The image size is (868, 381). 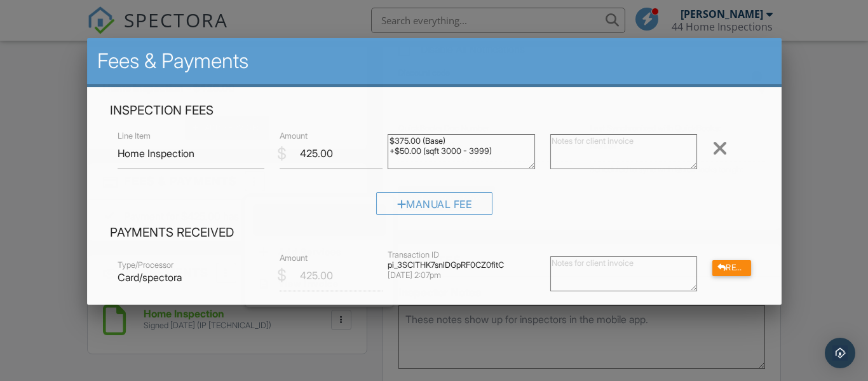 What do you see at coordinates (461, 265) in the screenshot?
I see `div: pi_3SClTHK7snlDGpRF0CZ0fitC` at bounding box center [461, 265].